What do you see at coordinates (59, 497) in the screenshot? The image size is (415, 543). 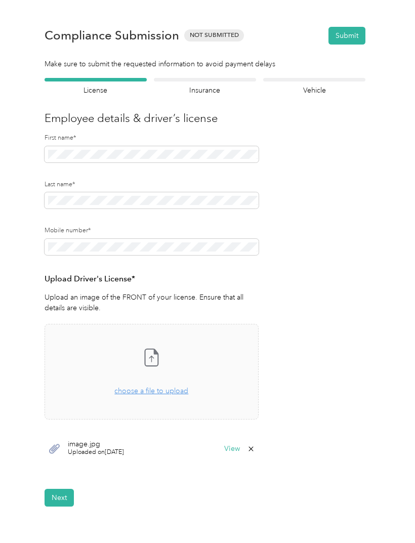 I see `button: Next` at bounding box center [59, 497].